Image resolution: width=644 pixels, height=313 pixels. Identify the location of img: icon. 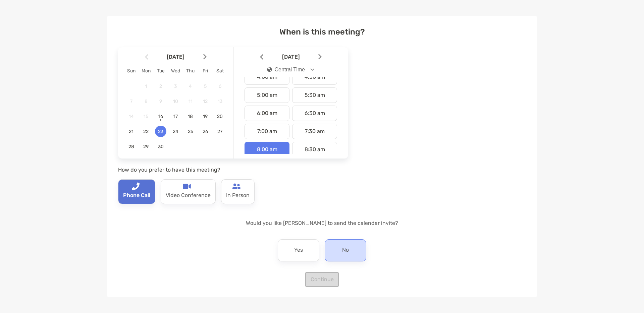
(270, 70).